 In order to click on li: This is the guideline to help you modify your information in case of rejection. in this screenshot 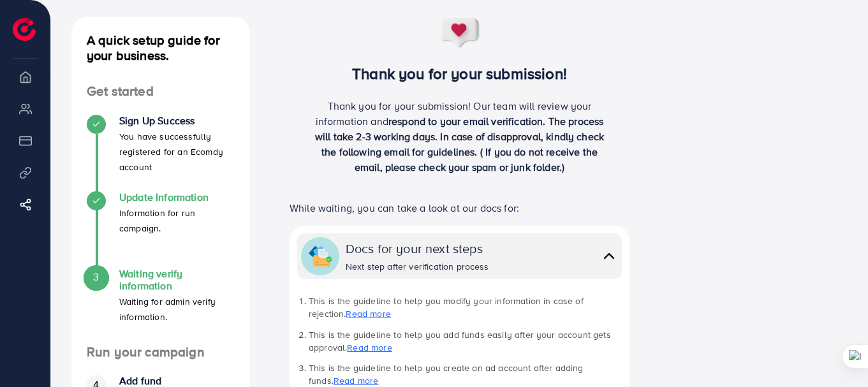, I will do `click(465, 307)`.